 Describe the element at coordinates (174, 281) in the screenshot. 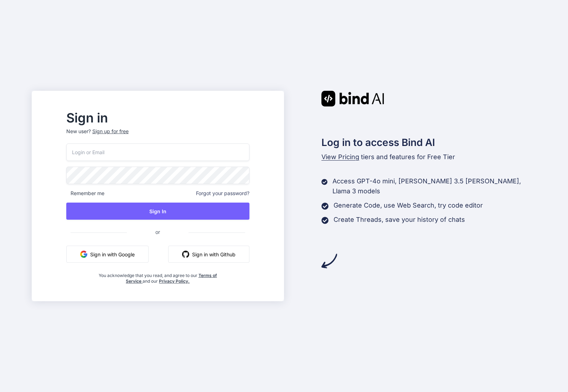

I see `a: Privacy Policy.` at that location.